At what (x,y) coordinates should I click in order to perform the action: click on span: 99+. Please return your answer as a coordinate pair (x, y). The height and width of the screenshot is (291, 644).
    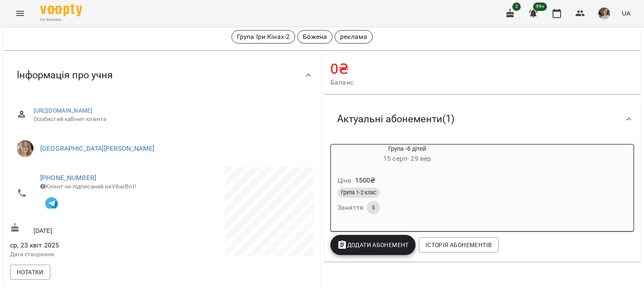
    Looking at the image, I should click on (540, 7).